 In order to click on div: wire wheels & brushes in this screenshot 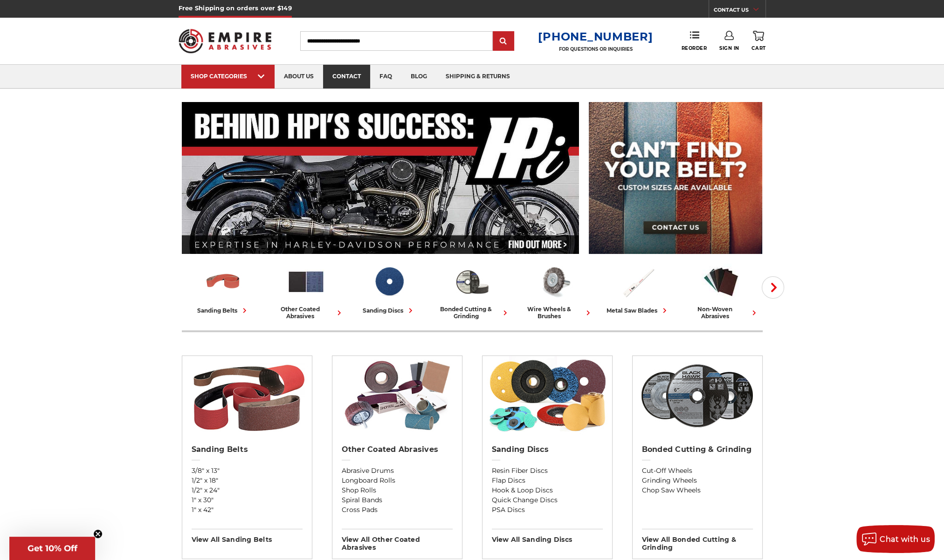, I will do `click(555, 313)`.